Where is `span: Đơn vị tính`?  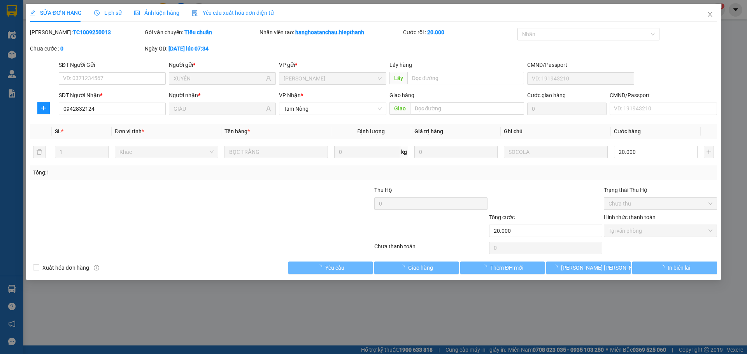
span: Đơn vị tính is located at coordinates (129, 131).